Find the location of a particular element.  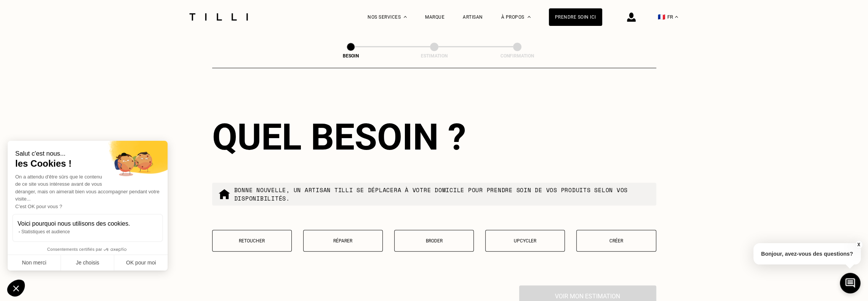

div: Quel besoin ? is located at coordinates (434, 137).